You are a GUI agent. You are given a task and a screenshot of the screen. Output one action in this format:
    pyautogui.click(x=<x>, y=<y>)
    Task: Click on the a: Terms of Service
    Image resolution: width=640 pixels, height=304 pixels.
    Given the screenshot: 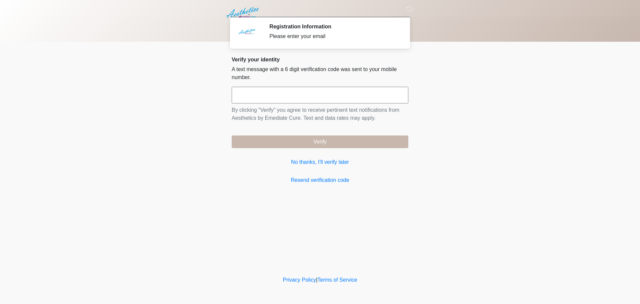 What is the action you would take?
    pyautogui.click(x=337, y=279)
    